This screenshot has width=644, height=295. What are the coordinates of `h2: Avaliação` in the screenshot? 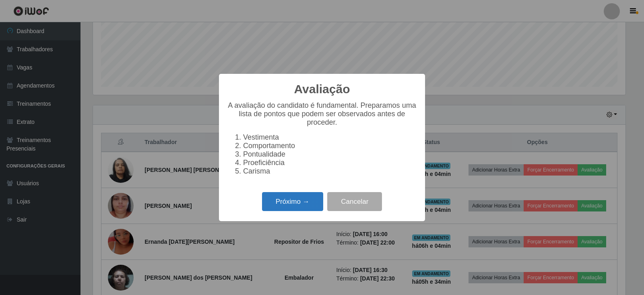 It's located at (322, 89).